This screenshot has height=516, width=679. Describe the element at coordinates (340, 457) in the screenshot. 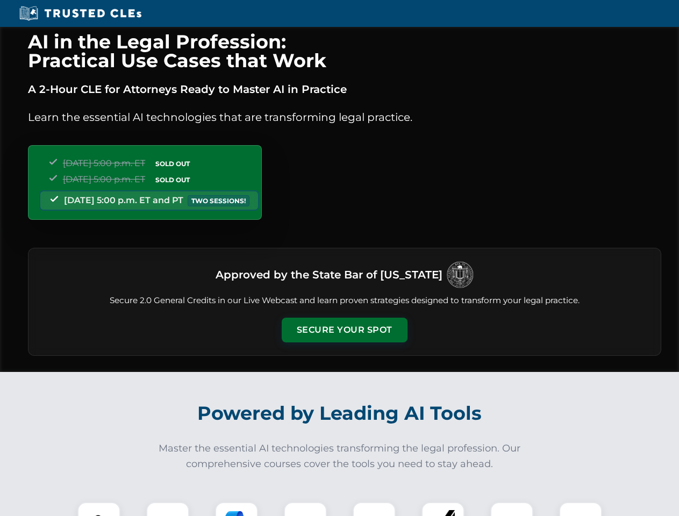

I see `p: Master the essential AI technologies transforming the legal profession. Our comprehensive courses...` at that location.